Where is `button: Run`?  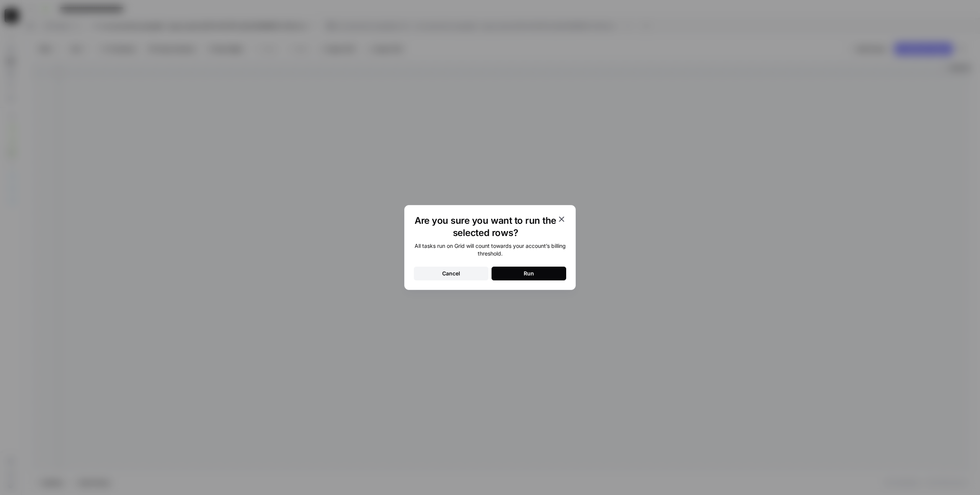
button: Run is located at coordinates (529, 274).